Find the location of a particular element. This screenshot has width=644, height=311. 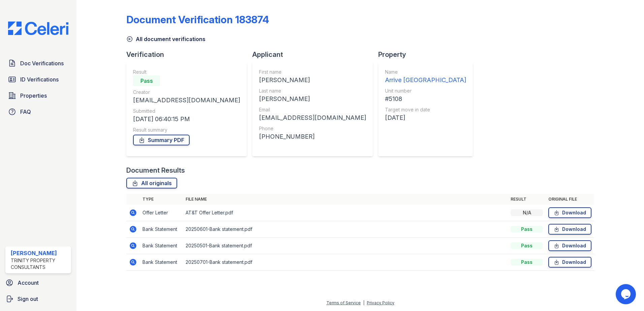

div: Result summary is located at coordinates (186, 130).